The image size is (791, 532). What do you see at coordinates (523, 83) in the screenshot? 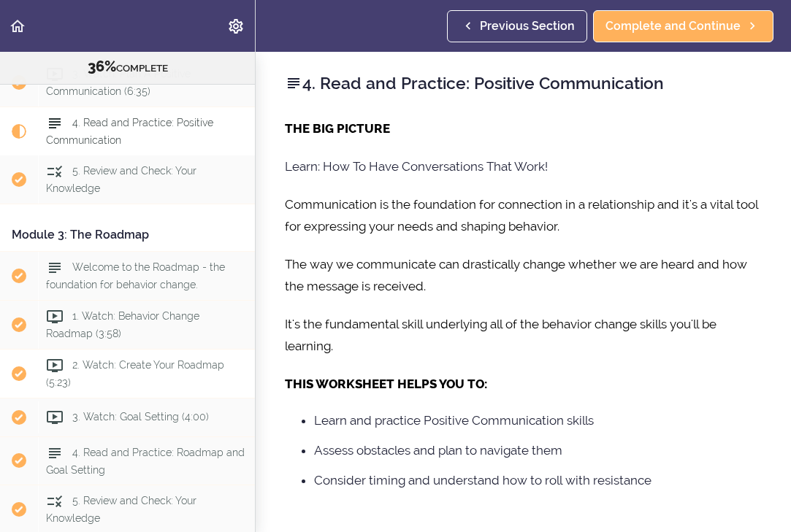
I see `h2: 4. Read and Practice: Positive Communication` at bounding box center [523, 83].